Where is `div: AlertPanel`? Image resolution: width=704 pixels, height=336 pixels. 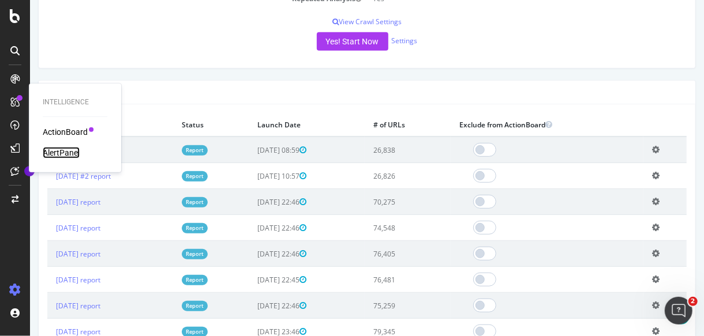
div: AlertPanel is located at coordinates (61, 153).